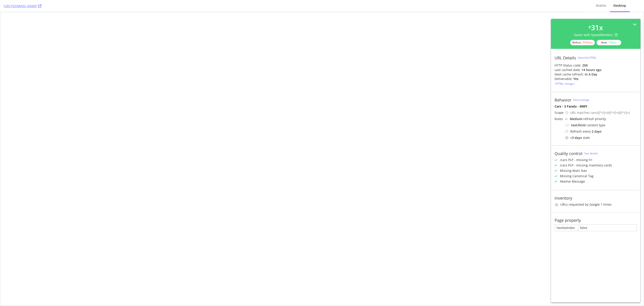  Describe the element at coordinates (587, 58) in the screenshot. I see `button: View full HTML` at that location.